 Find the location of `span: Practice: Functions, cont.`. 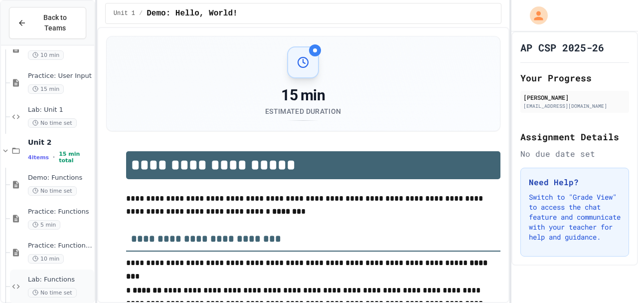

span: Practice: Functions, cont. is located at coordinates (60, 245).